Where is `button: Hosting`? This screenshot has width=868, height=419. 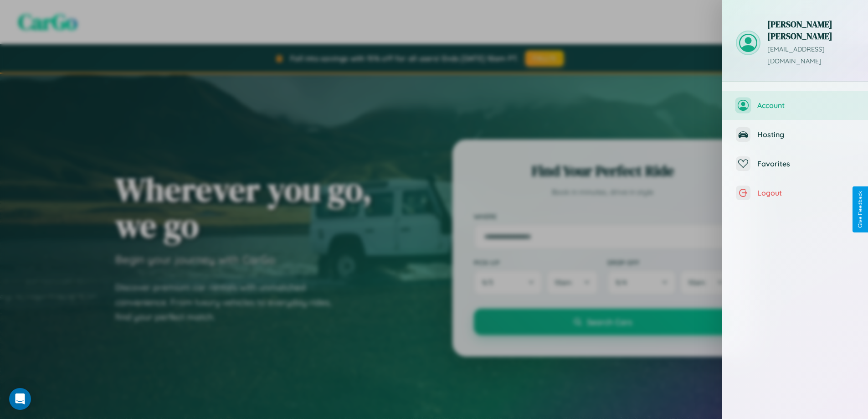 button: Hosting is located at coordinates (795, 134).